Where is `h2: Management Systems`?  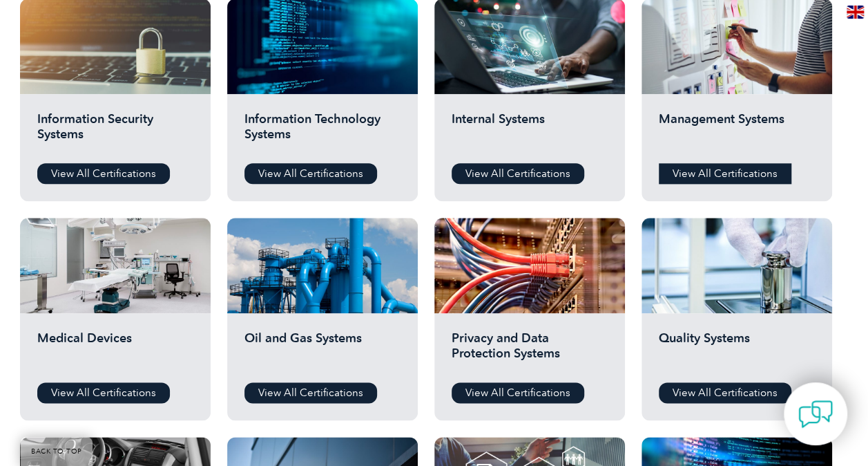 h2: Management Systems is located at coordinates (737, 132).